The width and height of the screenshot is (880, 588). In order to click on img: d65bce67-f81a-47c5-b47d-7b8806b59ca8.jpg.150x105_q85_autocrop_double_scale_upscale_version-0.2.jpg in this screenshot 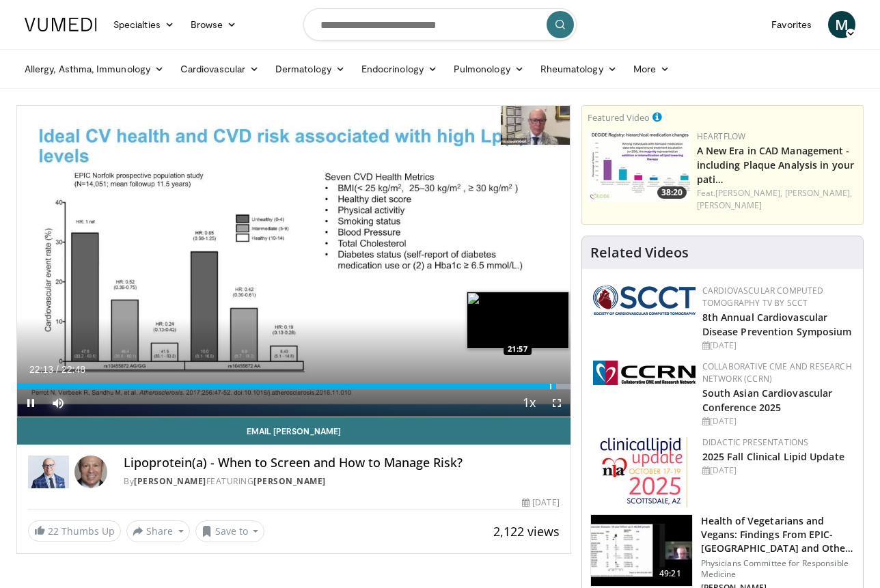, I will do `click(644, 472)`.